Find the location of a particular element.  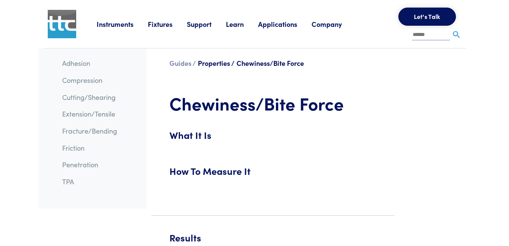

a: Guides / is located at coordinates (183, 63).